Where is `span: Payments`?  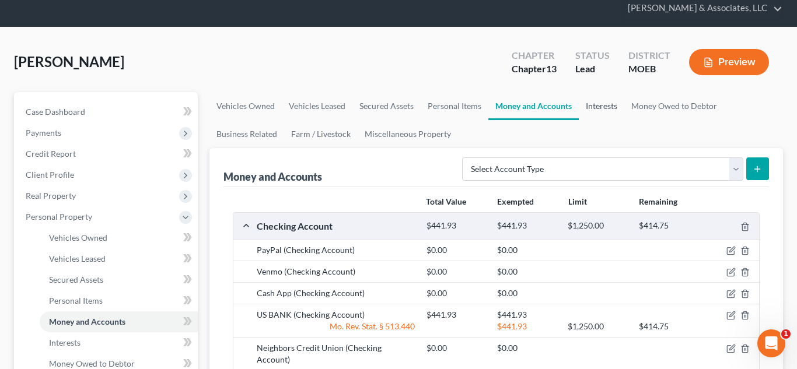 span: Payments is located at coordinates (43, 132).